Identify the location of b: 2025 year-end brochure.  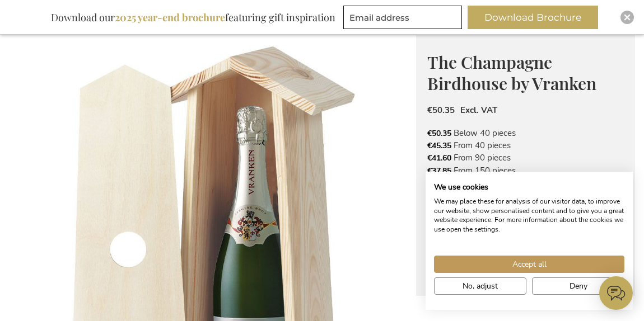
(170, 17).